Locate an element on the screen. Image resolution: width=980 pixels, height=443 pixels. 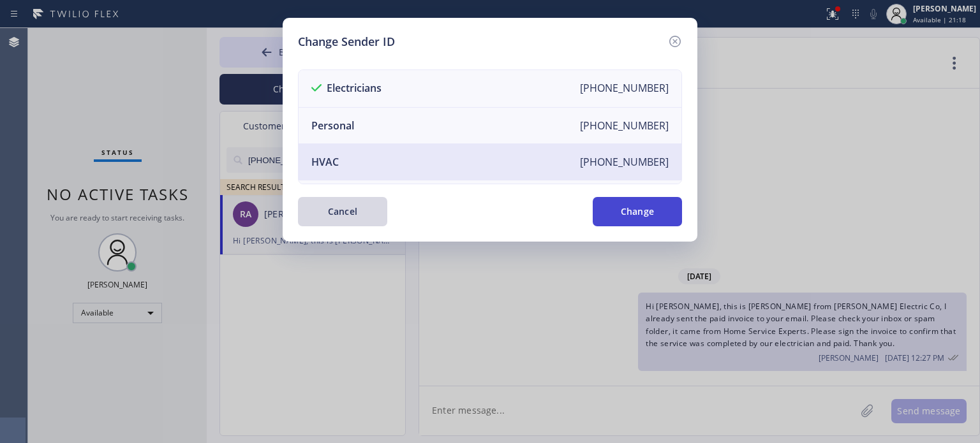
button: Cancel is located at coordinates (342, 212).